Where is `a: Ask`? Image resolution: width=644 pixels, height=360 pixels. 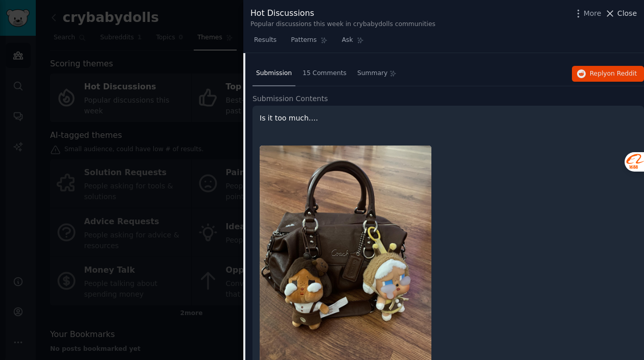
a: Ask is located at coordinates (352, 42).